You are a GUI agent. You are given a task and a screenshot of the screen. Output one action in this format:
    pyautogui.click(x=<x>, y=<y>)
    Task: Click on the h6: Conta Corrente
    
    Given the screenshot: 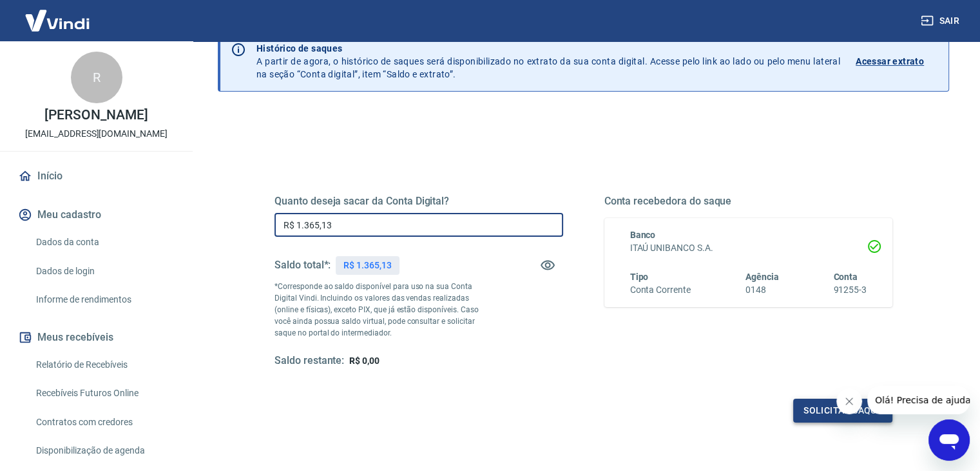 What is the action you would take?
    pyautogui.click(x=660, y=290)
    